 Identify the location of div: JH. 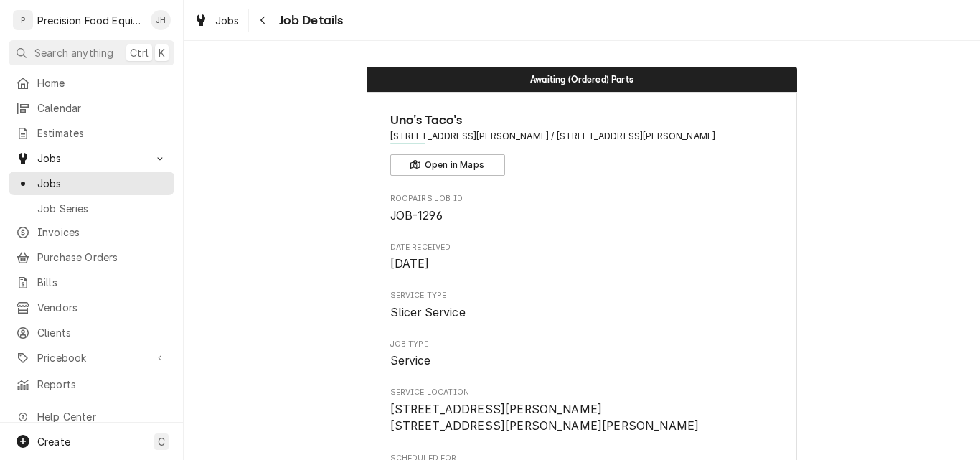
(161, 20).